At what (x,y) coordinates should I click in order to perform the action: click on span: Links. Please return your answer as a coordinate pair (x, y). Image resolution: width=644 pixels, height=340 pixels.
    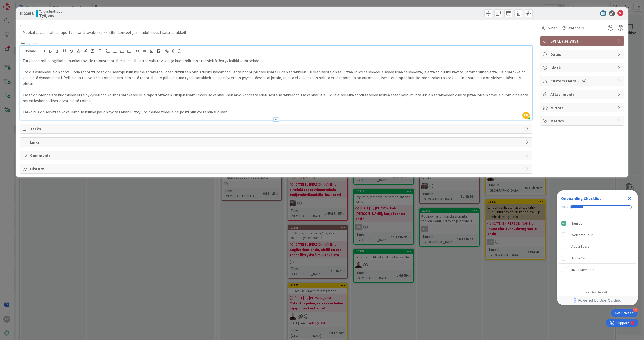
    Looking at the image, I should click on (277, 142).